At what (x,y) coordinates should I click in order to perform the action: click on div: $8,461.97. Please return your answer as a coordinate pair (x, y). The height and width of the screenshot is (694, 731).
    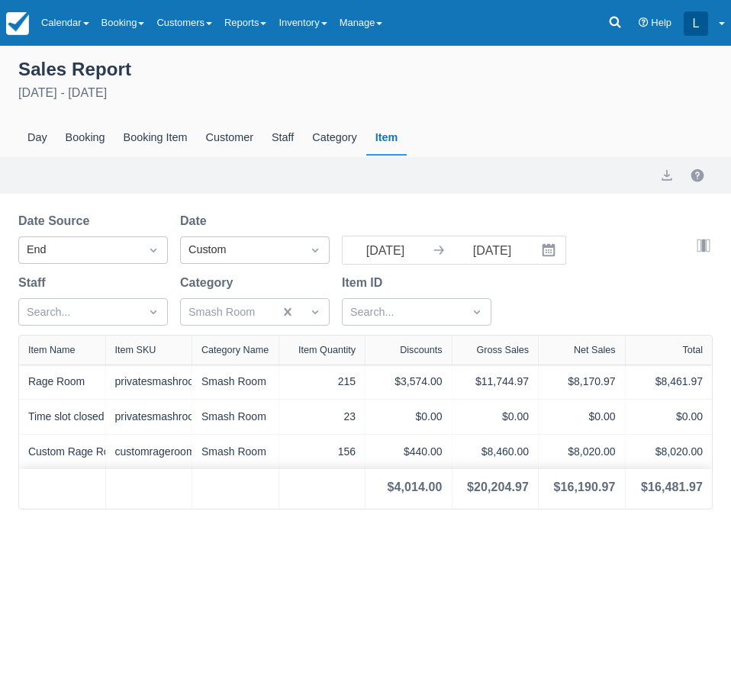
    Looking at the image, I should click on (669, 381).